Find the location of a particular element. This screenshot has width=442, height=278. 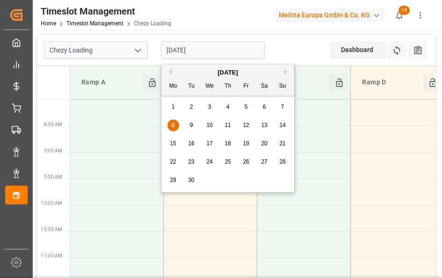

span: 21 is located at coordinates (282, 143).